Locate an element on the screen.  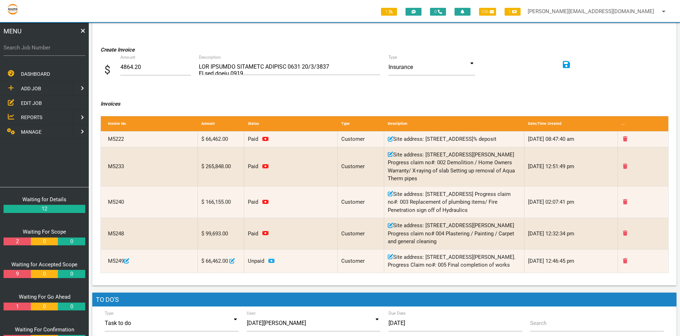
label: Due Date is located at coordinates (397, 313).